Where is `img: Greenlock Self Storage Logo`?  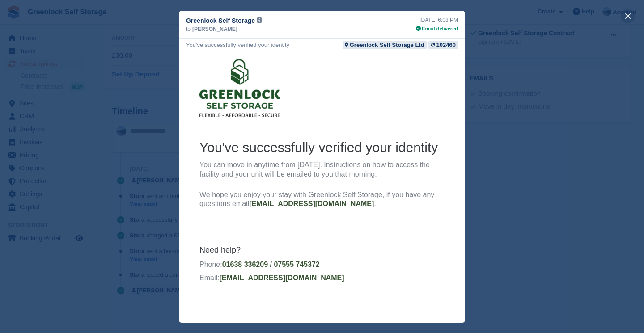 img: Greenlock Self Storage Logo is located at coordinates (61, 36).